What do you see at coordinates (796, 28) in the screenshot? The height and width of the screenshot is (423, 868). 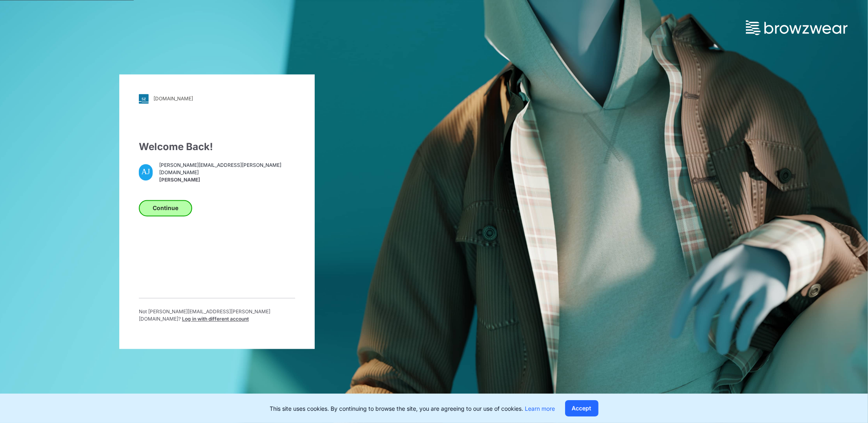 I see `img: browzwear-logo.73288ffb.svg` at bounding box center [796, 28].